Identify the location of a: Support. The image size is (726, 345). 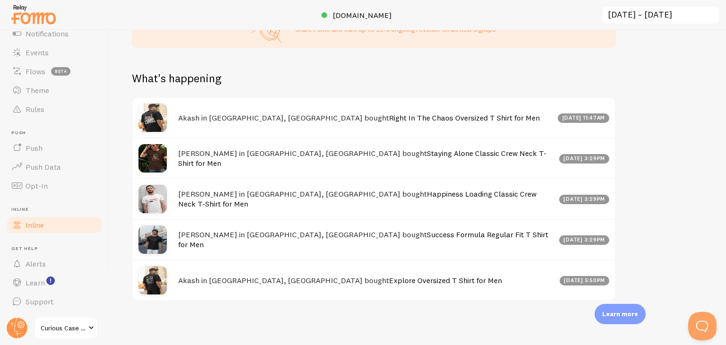
(54, 302).